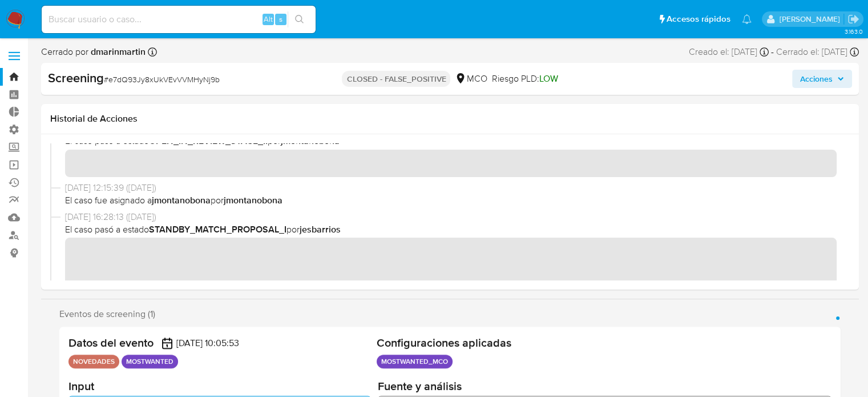 This screenshot has height=397, width=868. What do you see at coordinates (162, 79) in the screenshot?
I see `span: # e7dQ93Jy8xUkVEvVVMHyNj9b` at bounding box center [162, 79].